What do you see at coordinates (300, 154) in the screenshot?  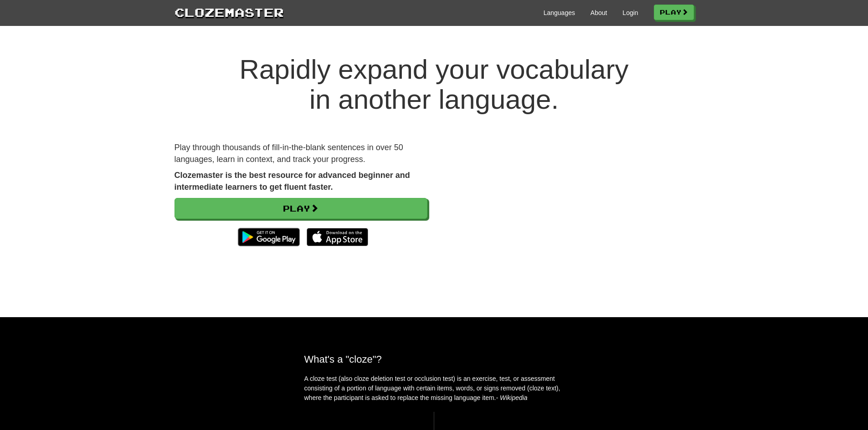 I see `p: Play through thousands of fill-in-the-blank sentences in over 50 languages, learn in context, and...` at bounding box center [300, 154].